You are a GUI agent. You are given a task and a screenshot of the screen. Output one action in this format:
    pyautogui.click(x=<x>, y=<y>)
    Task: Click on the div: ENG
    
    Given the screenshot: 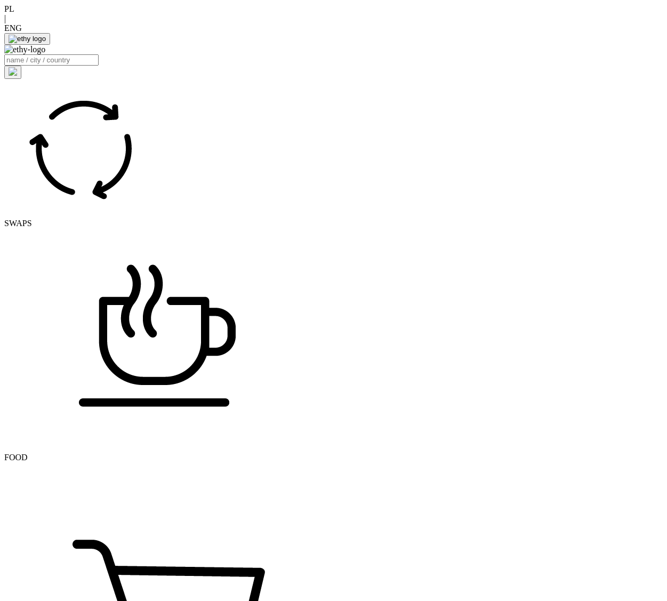 What is the action you would take?
    pyautogui.click(x=333, y=28)
    